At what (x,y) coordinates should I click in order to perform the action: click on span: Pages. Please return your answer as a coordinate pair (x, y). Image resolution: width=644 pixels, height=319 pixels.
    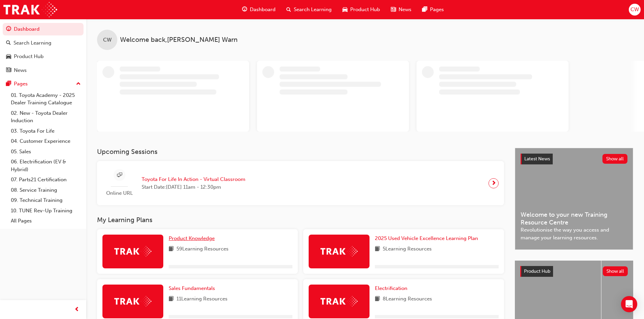
    Looking at the image, I should click on (437, 10).